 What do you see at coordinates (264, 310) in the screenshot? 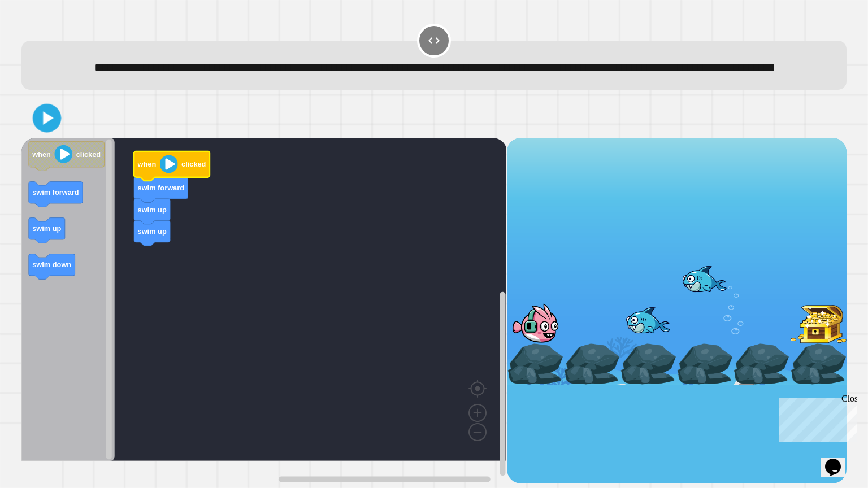
I see `div: Blockly Workspace` at bounding box center [264, 310].